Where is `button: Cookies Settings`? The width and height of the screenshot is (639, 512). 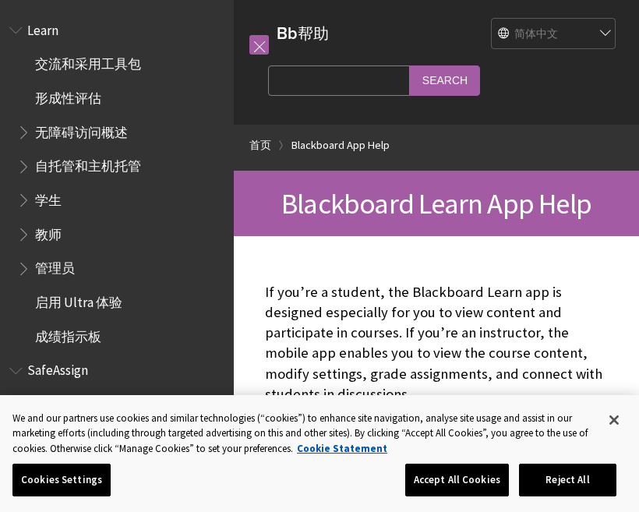 button: Cookies Settings is located at coordinates (62, 480).